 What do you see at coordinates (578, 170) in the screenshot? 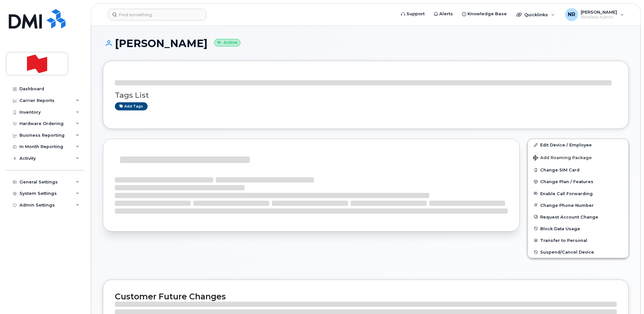
I see `button: Change SIM Card` at bounding box center [578, 170].